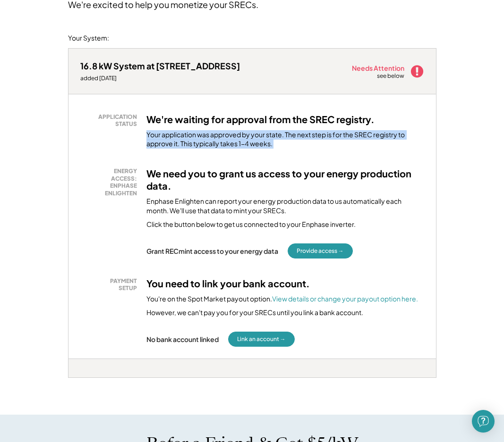 This screenshot has width=504, height=442. Describe the element at coordinates (212, 251) in the screenshot. I see `div: Grant RECmint access to your energy data` at that location.